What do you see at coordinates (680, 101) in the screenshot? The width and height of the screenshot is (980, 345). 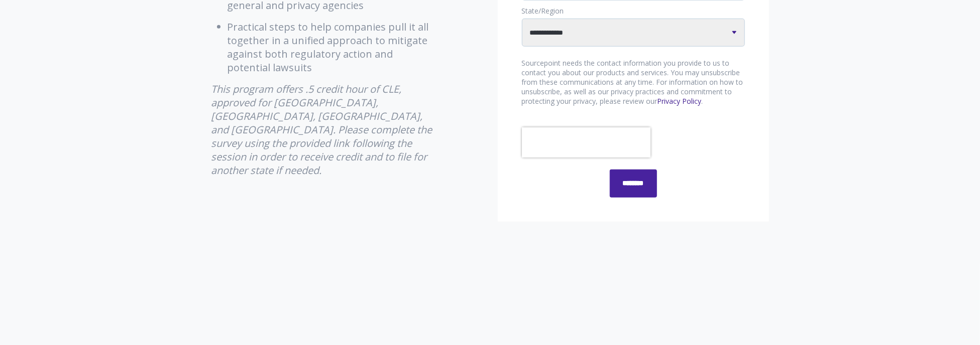 I see `a: Privacy Policy` at bounding box center [680, 101].